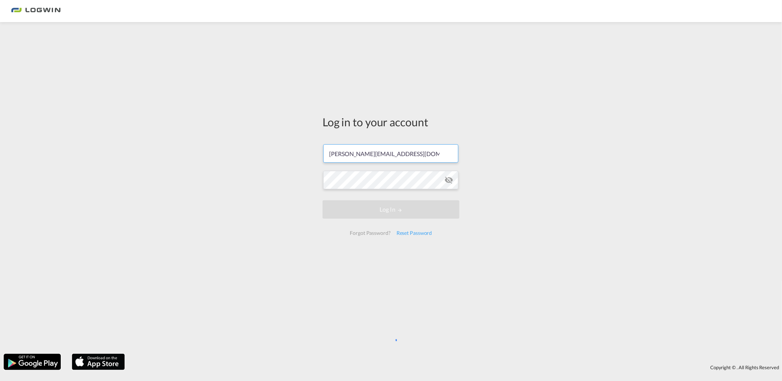 This screenshot has width=782, height=381. Describe the element at coordinates (455, 367) in the screenshot. I see `div: Copyright © . All Rights Reserved` at that location.